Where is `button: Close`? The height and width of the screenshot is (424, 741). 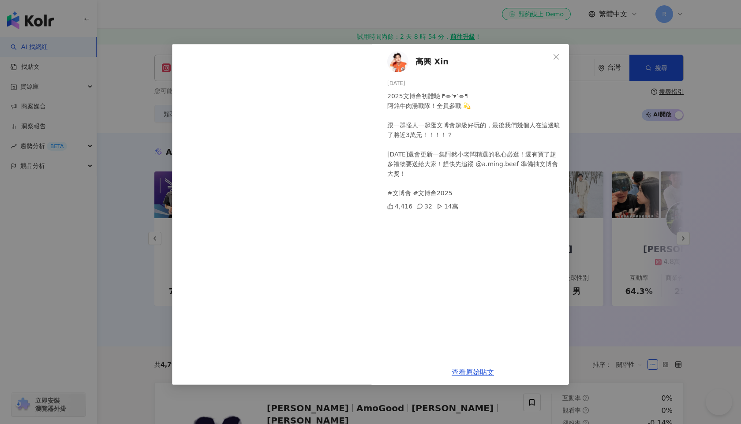 button: Close is located at coordinates (556, 57).